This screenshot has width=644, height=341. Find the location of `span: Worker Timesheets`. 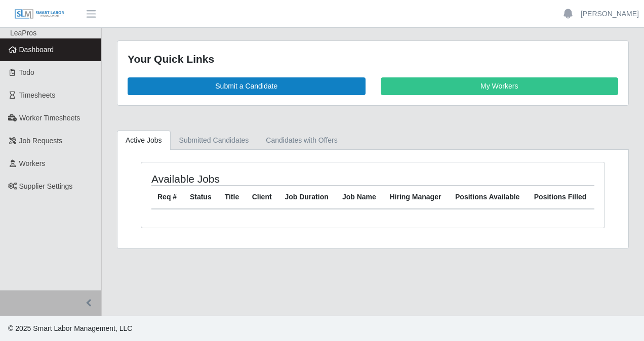

span: Worker Timesheets is located at coordinates (49, 118).